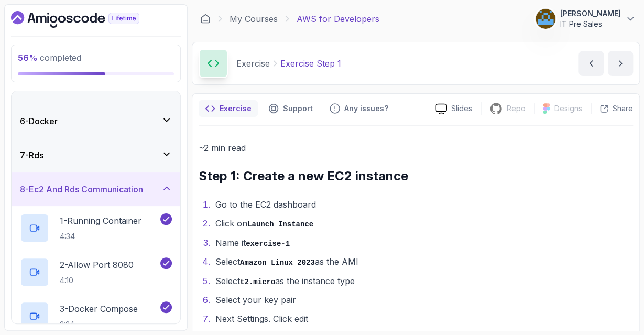 Image resolution: width=644 pixels, height=335 pixels. Describe the element at coordinates (97, 264) in the screenshot. I see `p: 2 - Allow Port 8080` at that location.